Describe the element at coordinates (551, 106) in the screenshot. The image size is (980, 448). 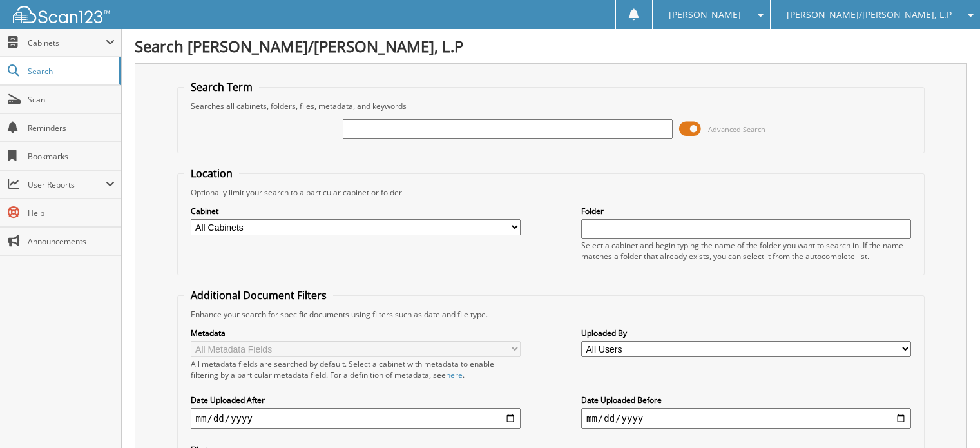
I see `div: Searches all cabinets, folders, files, metadata, and keywords` at that location.